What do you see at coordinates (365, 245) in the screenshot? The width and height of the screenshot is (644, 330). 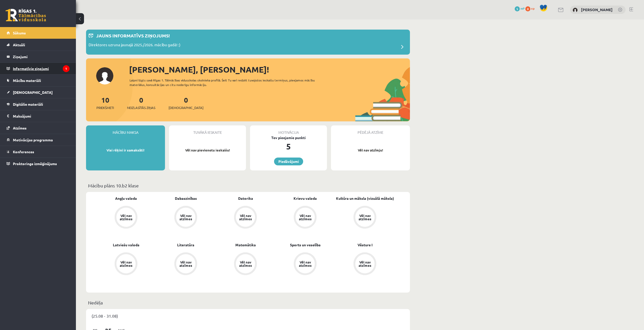 I see `a: Vēsture I` at bounding box center [365, 245].